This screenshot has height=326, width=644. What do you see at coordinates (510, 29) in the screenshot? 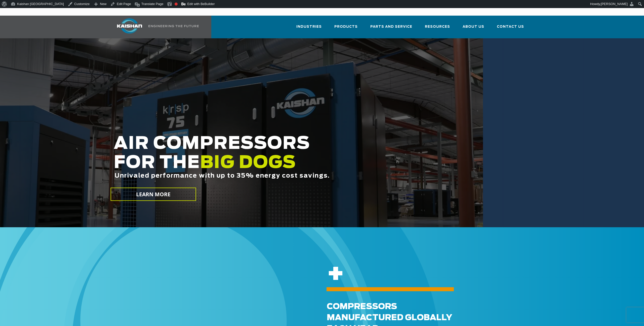
I see `a: Contact Us` at bounding box center [510, 29].